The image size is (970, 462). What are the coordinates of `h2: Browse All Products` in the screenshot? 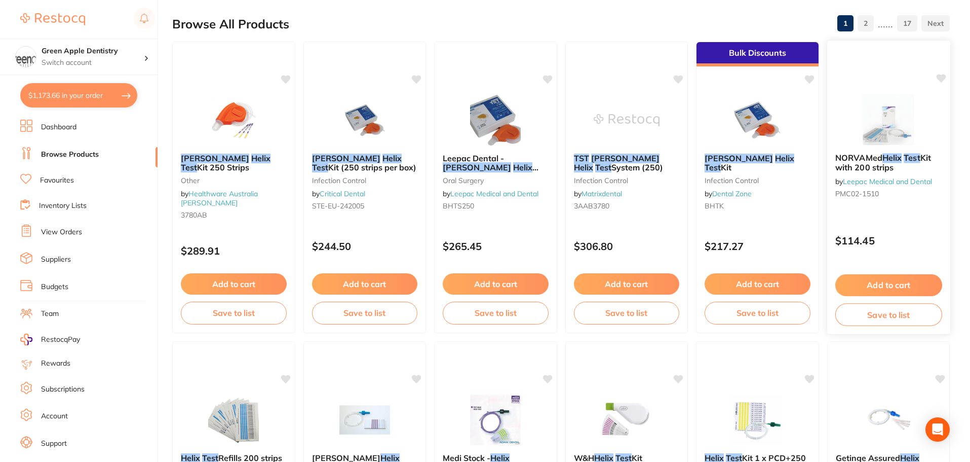 It's located at (231, 24).